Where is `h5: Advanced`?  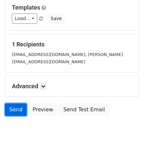
h5: Advanced is located at coordinates (72, 86).